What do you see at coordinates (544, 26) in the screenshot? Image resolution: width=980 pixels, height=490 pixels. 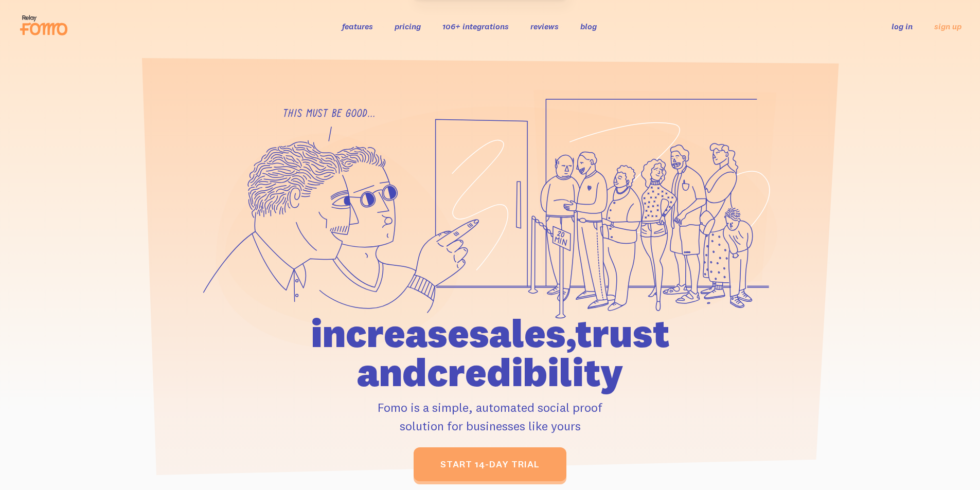 I see `a: reviews` at bounding box center [544, 26].